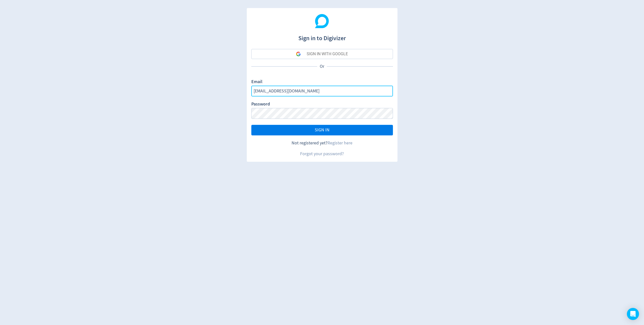  Describe the element at coordinates (322, 130) in the screenshot. I see `span: SIGN IN` at that location.